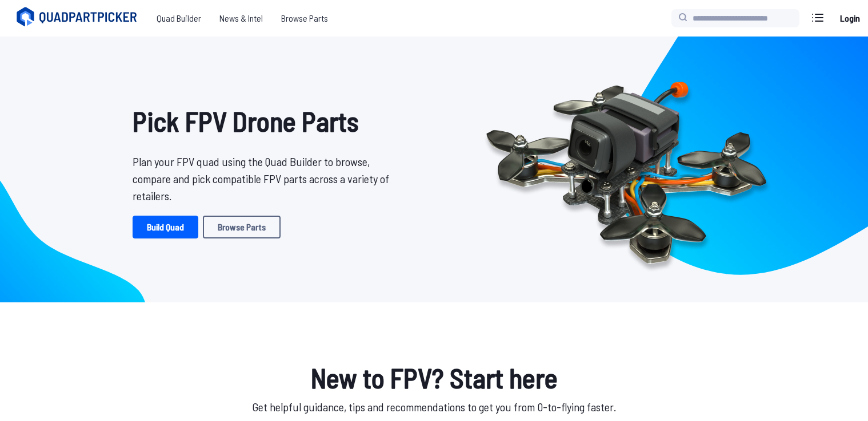 The height and width of the screenshot is (421, 868). I want to click on h1: New to FPV? Start here, so click(434, 378).